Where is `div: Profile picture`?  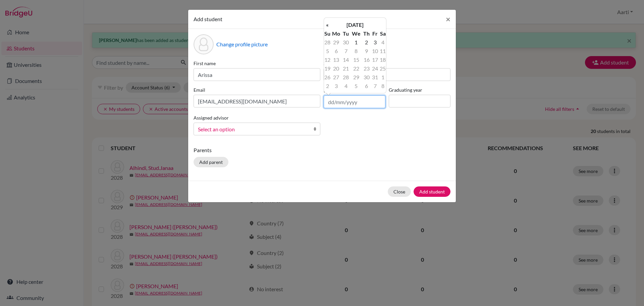 div: Profile picture is located at coordinates (203, 45).